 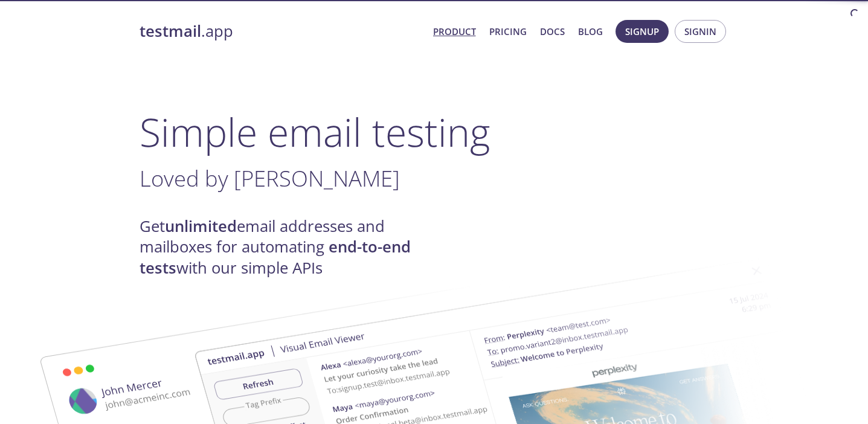 I want to click on a: Pricing, so click(x=508, y=31).